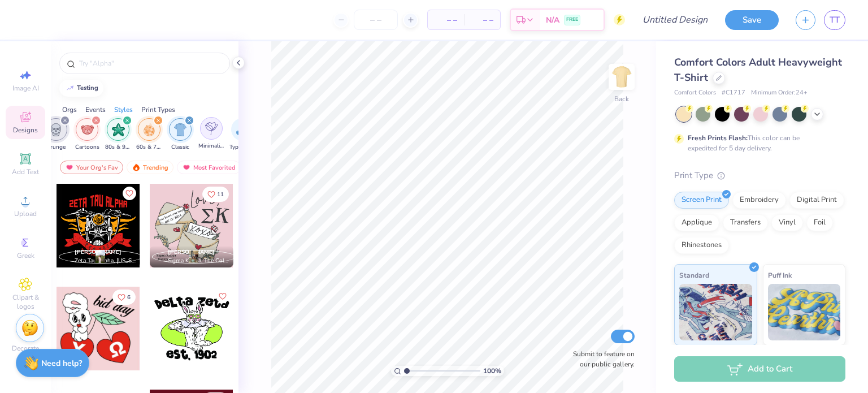  What do you see at coordinates (56, 129) in the screenshot?
I see `img: Grunge Image` at bounding box center [56, 129].